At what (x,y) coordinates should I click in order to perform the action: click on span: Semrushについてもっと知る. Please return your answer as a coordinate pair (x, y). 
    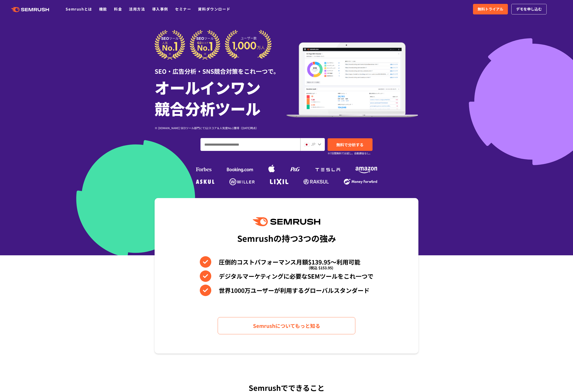
    Looking at the image, I should click on (286, 326).